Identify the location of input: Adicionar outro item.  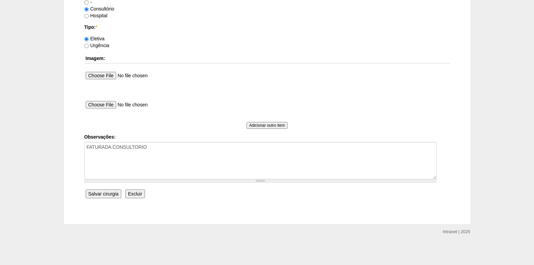
(267, 125).